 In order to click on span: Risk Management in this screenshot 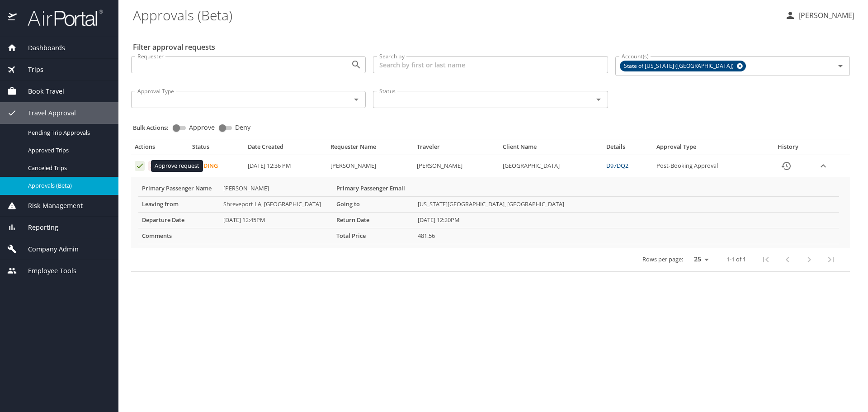, I will do `click(50, 206)`.